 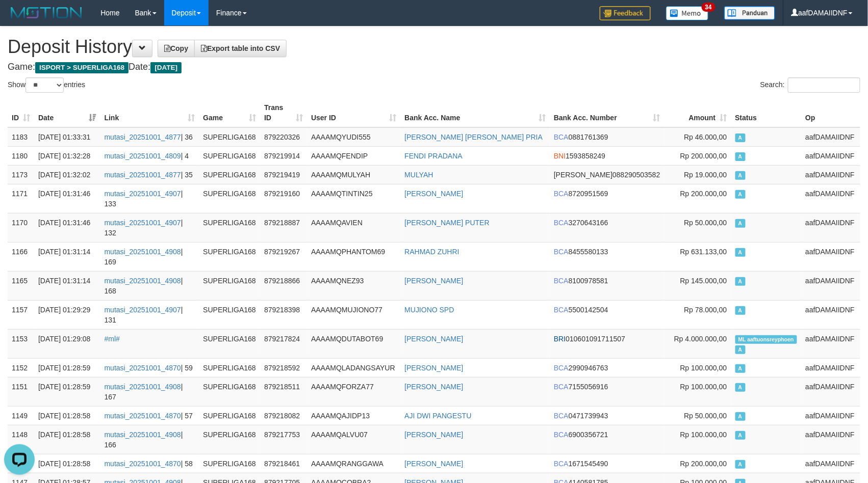 What do you see at coordinates (241, 48) in the screenshot?
I see `a: Export table into CSV` at bounding box center [241, 48].